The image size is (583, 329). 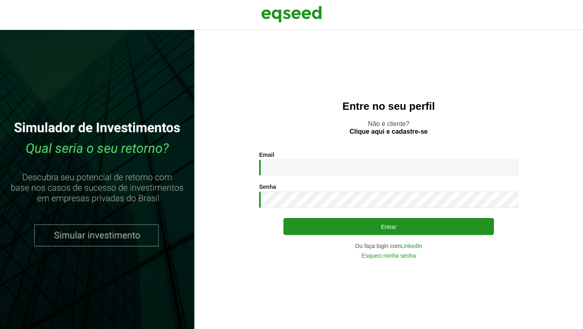 I want to click on p: Não é cliente?, so click(x=389, y=127).